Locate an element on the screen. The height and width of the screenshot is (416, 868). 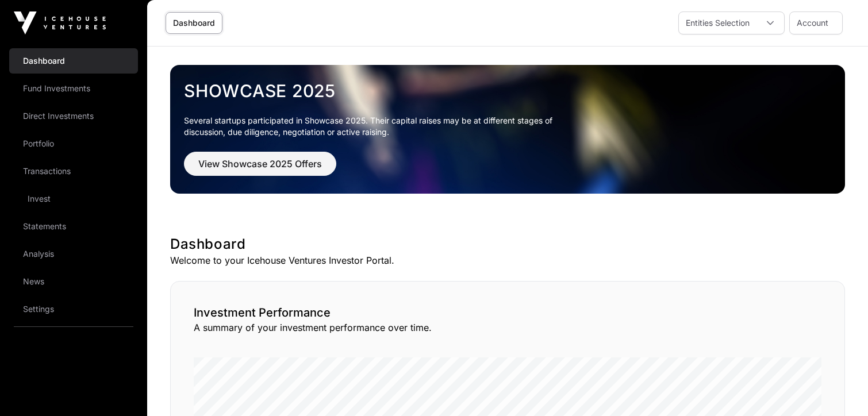
a: Invest is located at coordinates (74, 199).